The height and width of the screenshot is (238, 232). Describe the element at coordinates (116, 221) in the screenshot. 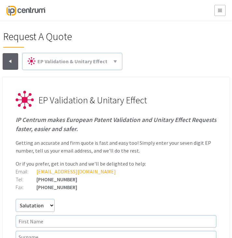

I see `input: First Name` at that location.